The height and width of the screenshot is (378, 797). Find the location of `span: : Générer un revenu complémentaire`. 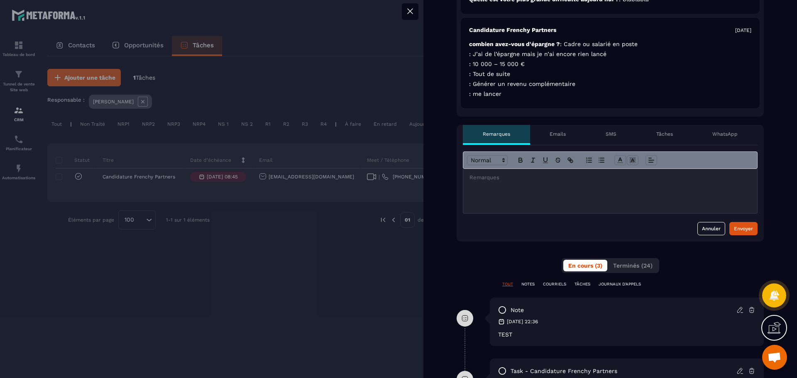

span: : Générer un revenu complémentaire is located at coordinates (522, 84).